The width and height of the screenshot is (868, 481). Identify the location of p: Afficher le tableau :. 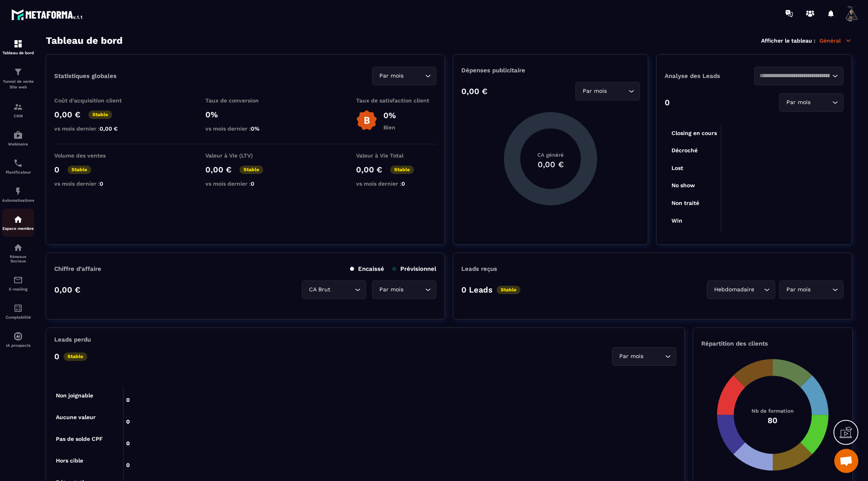
(788, 41).